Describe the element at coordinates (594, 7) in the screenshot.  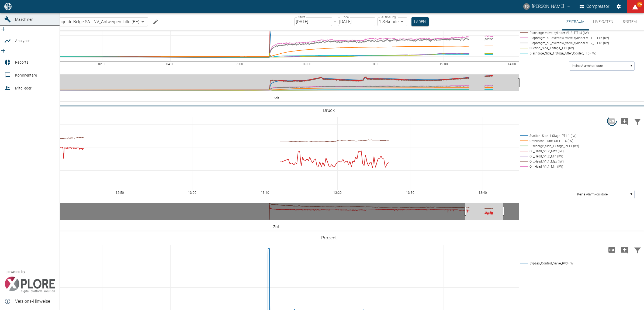
I see `button: Compressor` at that location.